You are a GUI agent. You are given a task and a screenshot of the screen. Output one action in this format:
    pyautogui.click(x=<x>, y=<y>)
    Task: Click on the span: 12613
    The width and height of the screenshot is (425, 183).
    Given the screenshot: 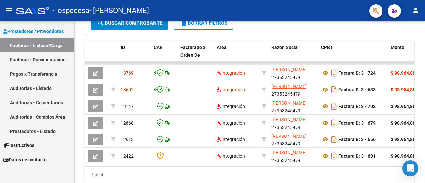 What is the action you would take?
    pyautogui.click(x=127, y=140)
    